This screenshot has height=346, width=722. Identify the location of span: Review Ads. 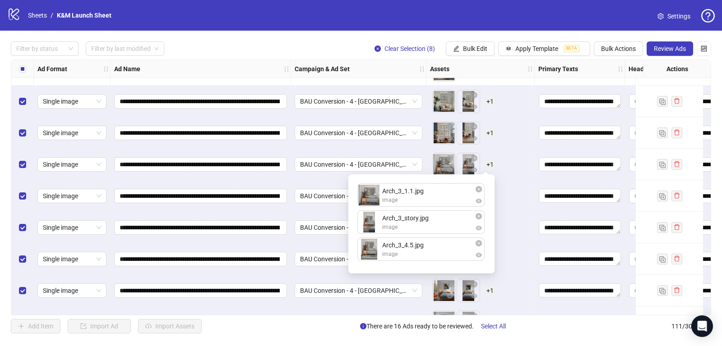
(669, 49).